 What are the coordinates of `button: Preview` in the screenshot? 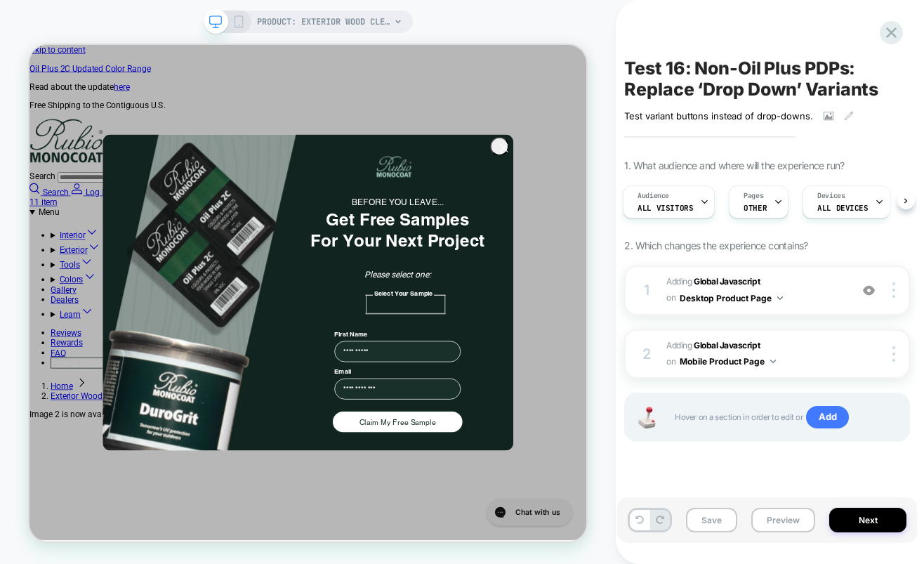 It's located at (783, 520).